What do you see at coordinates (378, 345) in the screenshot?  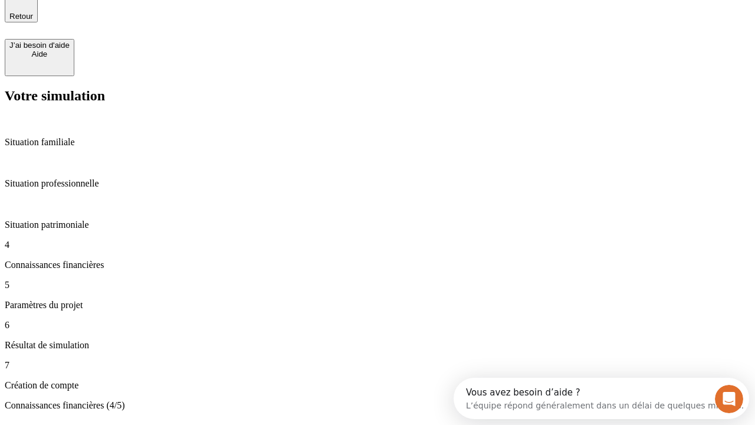 I see `p: Résultat de simulation` at bounding box center [378, 345].